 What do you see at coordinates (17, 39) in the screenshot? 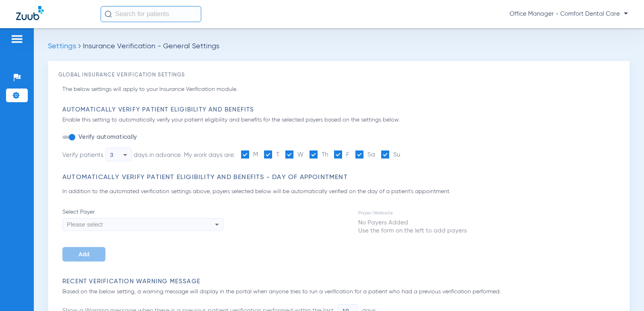
I see `img: hamburger-icon` at bounding box center [17, 39].